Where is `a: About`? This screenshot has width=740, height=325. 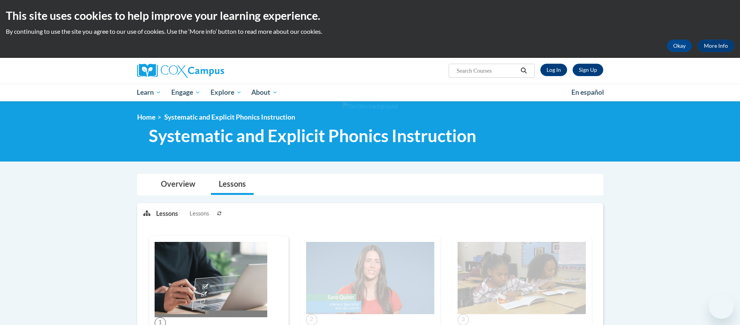
a: About is located at coordinates (264, 92).